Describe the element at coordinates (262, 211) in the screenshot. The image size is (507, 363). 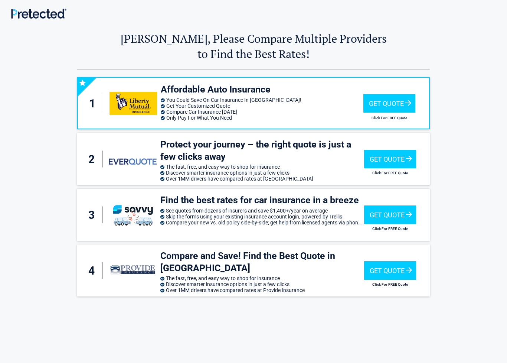
I see `li: See quotes from dozens of insurers and save $1,400+/year on average` at that location.